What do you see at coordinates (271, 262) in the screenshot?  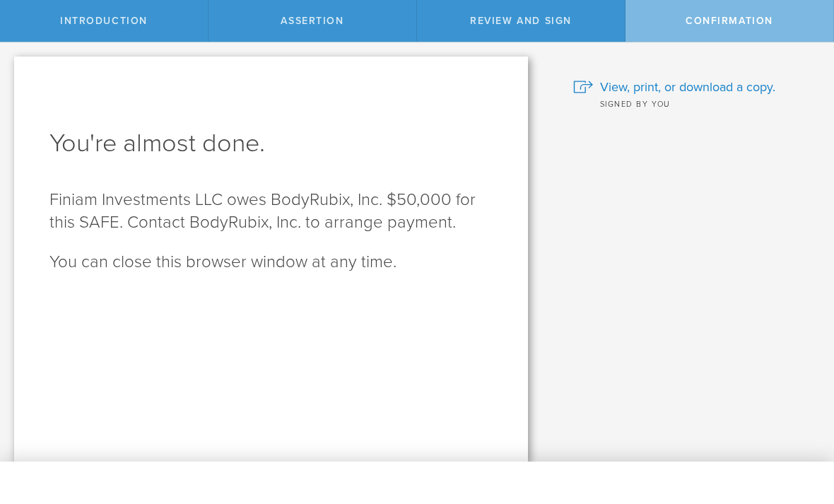 I see `p: You can close this browser window at any time.` at bounding box center [271, 262].